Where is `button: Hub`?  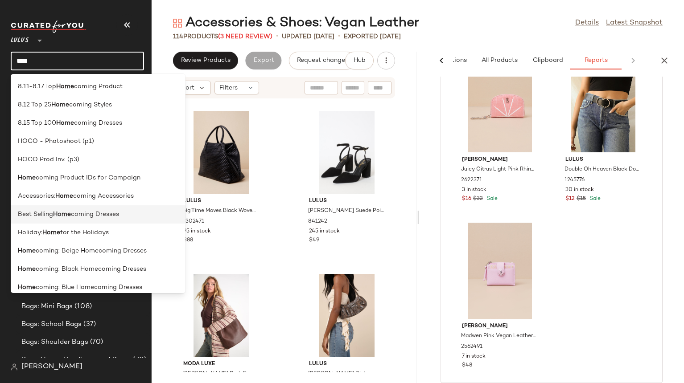
button: Hub is located at coordinates (359, 61).